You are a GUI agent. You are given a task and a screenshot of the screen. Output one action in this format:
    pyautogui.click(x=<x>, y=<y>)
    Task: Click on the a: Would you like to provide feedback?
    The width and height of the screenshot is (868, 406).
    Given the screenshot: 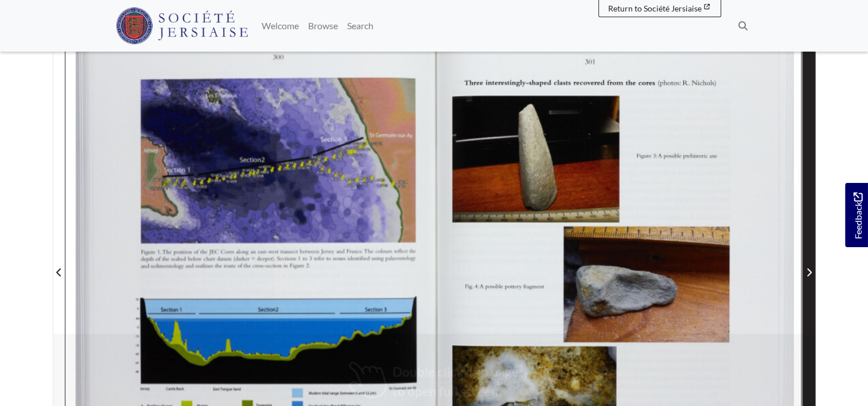 What is the action you would take?
    pyautogui.click(x=857, y=215)
    